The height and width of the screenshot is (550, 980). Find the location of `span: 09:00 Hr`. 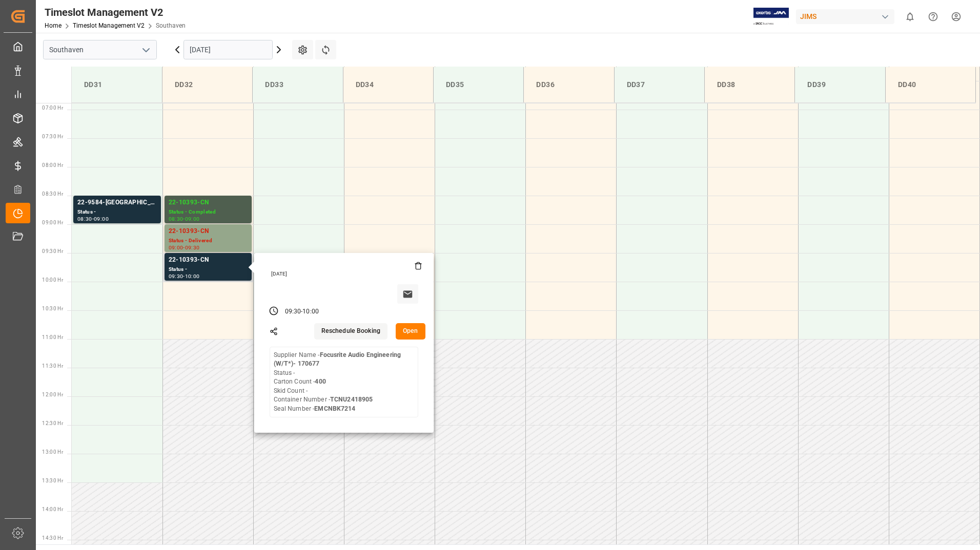

span: 09:00 Hr is located at coordinates (52, 222).